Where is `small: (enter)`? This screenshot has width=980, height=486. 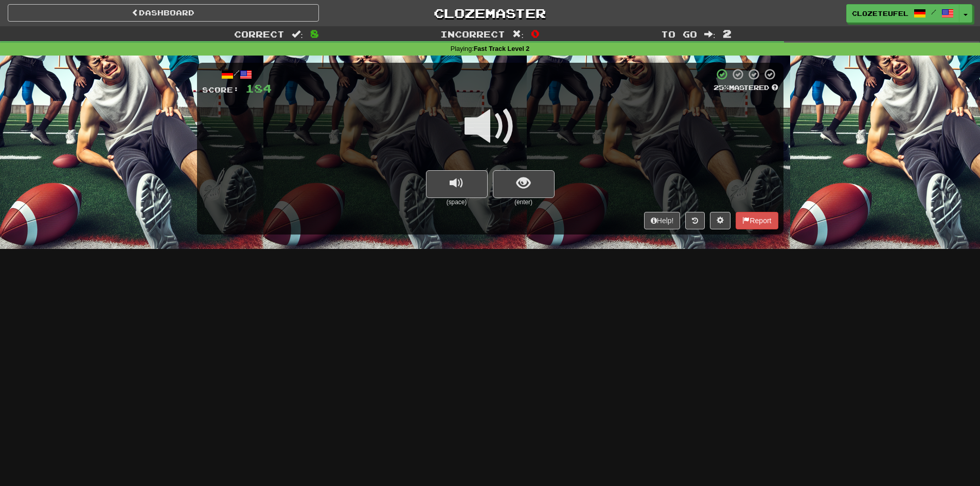 small: (enter) is located at coordinates (524, 202).